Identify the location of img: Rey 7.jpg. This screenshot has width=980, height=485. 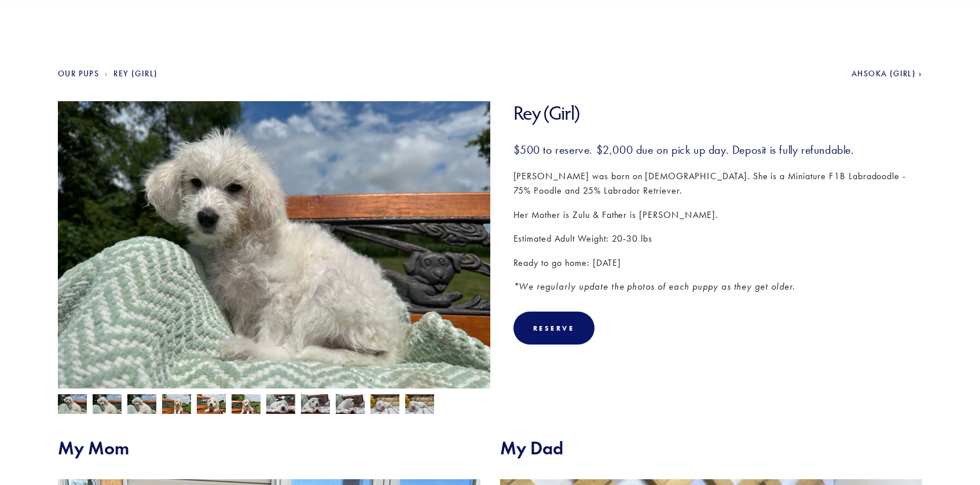
(211, 405).